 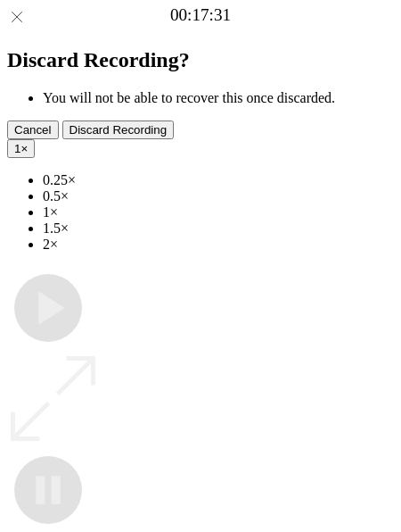 I want to click on li: You will not be able to recover this once discarded., so click(x=219, y=98).